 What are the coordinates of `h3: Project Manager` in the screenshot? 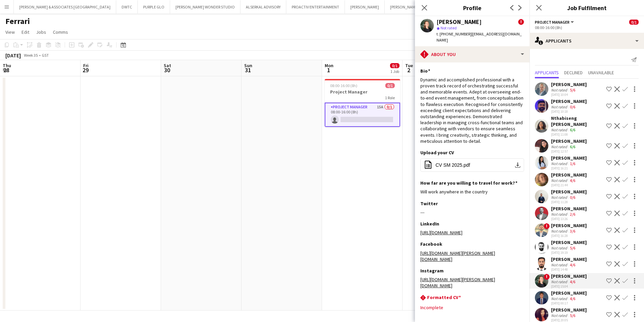 It's located at (362, 92).